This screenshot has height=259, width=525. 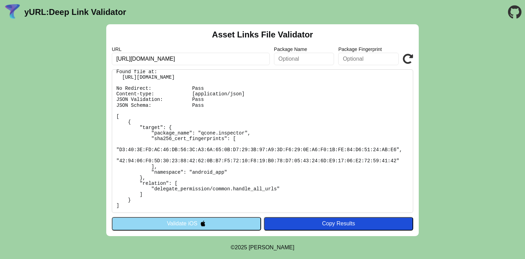 What do you see at coordinates (191, 49) in the screenshot?
I see `label: URL` at bounding box center [191, 49].